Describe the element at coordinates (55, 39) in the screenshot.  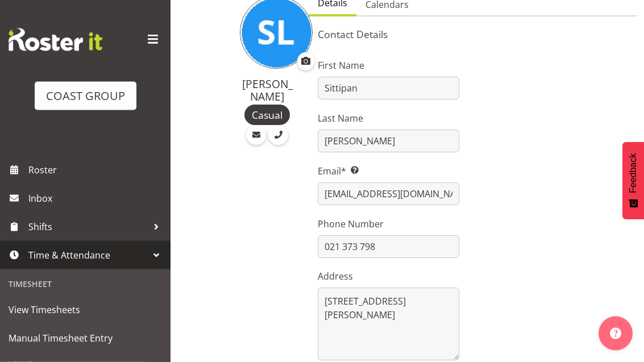
I see `img: Rosterit website logo` at that location.